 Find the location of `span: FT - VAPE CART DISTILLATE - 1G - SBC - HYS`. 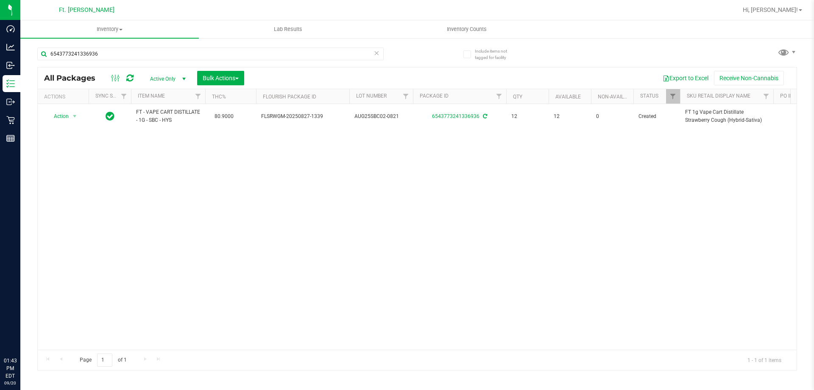

span: FT - VAPE CART DISTILLATE - 1G - SBC - HYS is located at coordinates (168, 116).